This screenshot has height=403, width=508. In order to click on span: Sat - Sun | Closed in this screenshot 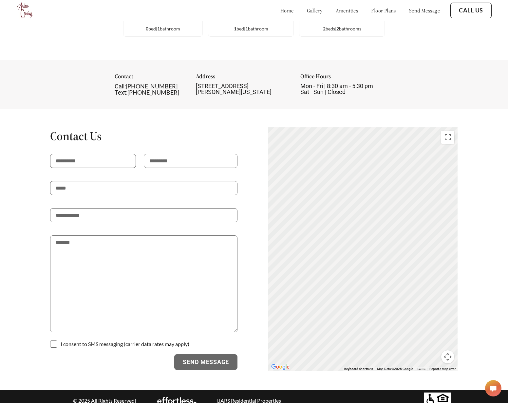, I will do `click(323, 92)`.